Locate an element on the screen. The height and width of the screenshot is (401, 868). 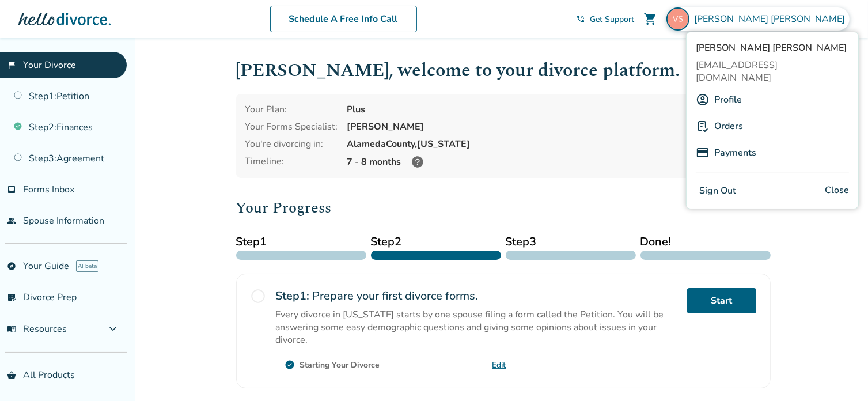
div: Your Forms Specialist: is located at coordinates (291, 127).